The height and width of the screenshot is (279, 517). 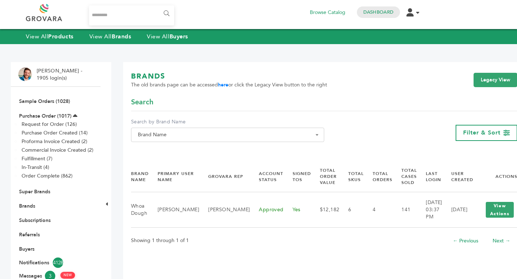 I want to click on a: Super Brands, so click(x=34, y=192).